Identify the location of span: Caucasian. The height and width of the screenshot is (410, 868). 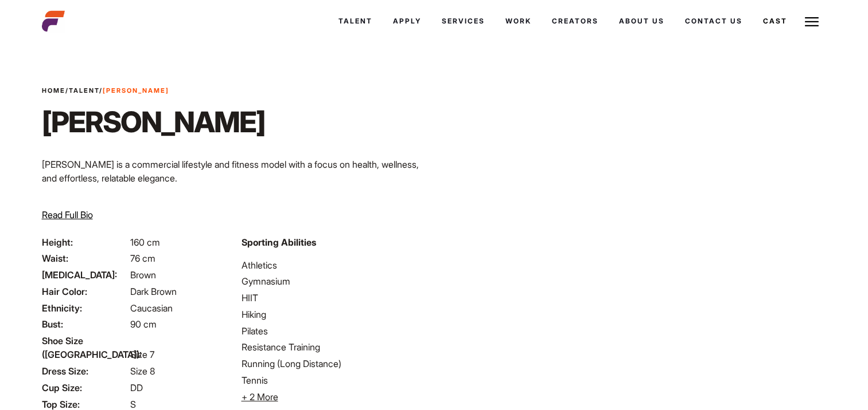
(152, 308).